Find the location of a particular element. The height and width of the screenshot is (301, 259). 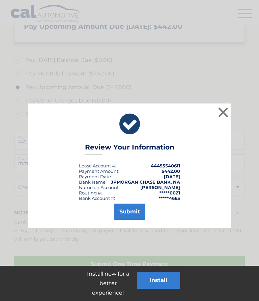

div: Bank Account #: is located at coordinates (97, 198).